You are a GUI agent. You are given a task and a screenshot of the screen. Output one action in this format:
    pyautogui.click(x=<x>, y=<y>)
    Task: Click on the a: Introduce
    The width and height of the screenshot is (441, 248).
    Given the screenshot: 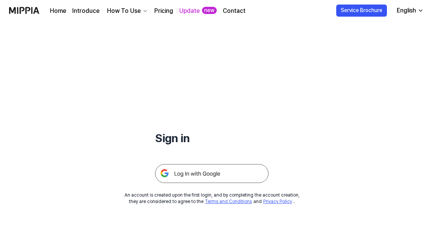 What is the action you would take?
    pyautogui.click(x=86, y=11)
    